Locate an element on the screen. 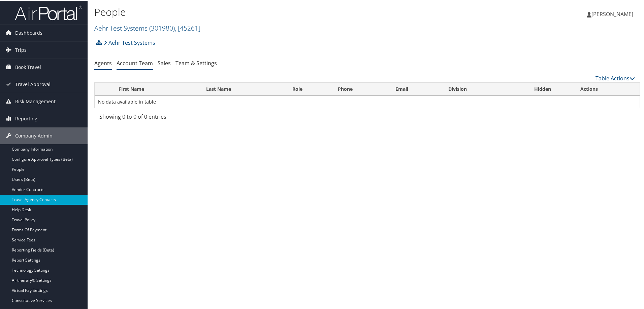 This screenshot has width=644, height=309. a: Team & Settings is located at coordinates (196, 62).